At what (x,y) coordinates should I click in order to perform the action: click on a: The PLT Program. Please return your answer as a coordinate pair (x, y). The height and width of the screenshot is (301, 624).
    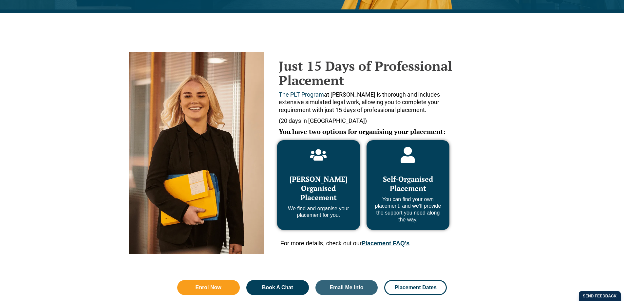
    Looking at the image, I should click on (301, 94).